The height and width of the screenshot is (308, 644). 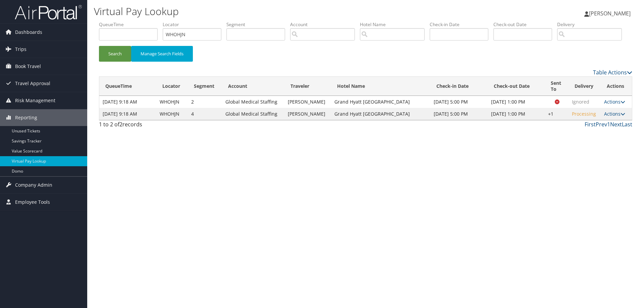 What do you see at coordinates (601, 124) in the screenshot?
I see `a: Prev` at bounding box center [601, 124].